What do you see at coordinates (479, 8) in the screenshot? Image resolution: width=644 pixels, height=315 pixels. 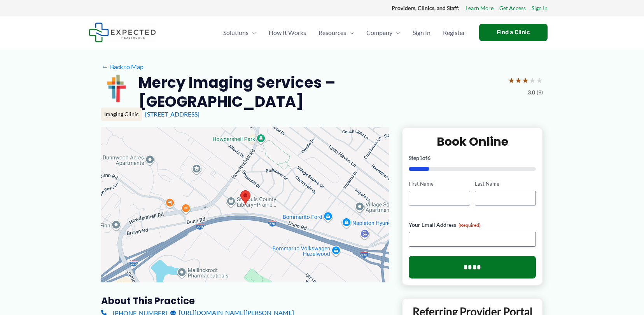 I see `a: Learn More` at bounding box center [479, 8].